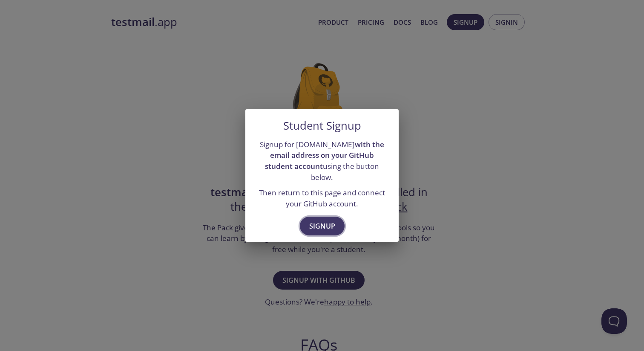 This screenshot has height=351, width=644. What do you see at coordinates (322, 126) in the screenshot?
I see `h5: Student Signup` at bounding box center [322, 126].